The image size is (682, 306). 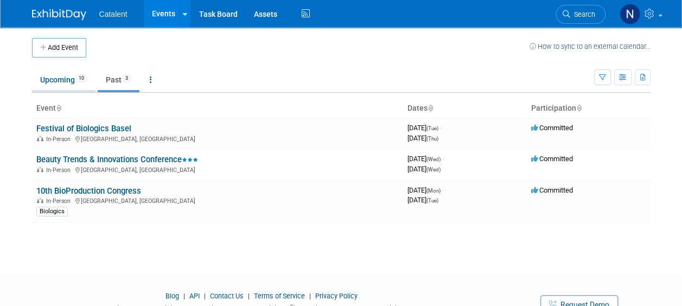 What do you see at coordinates (430, 108) in the screenshot?
I see `a: Sort by Start Date` at bounding box center [430, 108].